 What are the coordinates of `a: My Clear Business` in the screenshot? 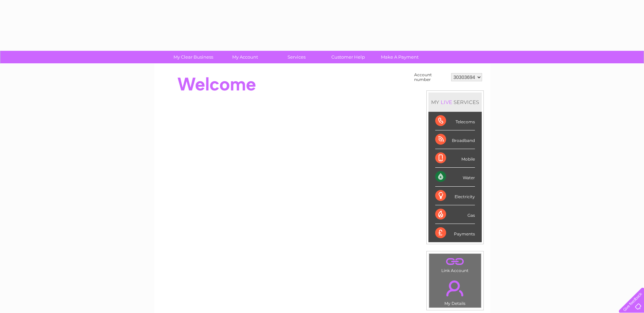 It's located at (193, 57).